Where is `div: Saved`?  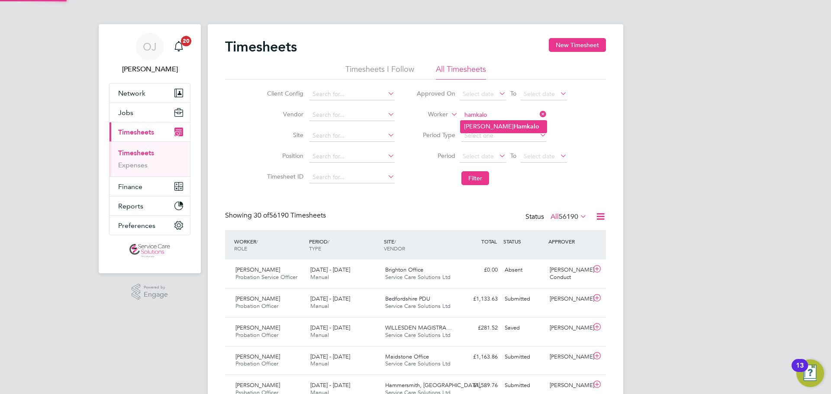 div: Saved is located at coordinates (524, 328).